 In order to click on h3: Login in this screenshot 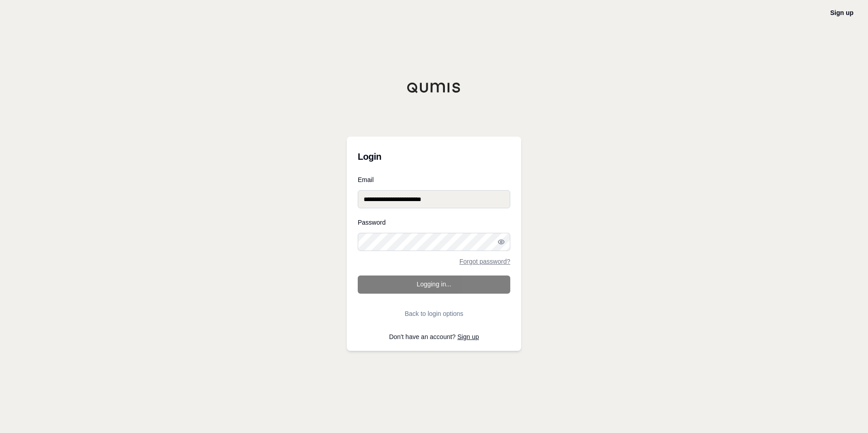, I will do `click(434, 157)`.